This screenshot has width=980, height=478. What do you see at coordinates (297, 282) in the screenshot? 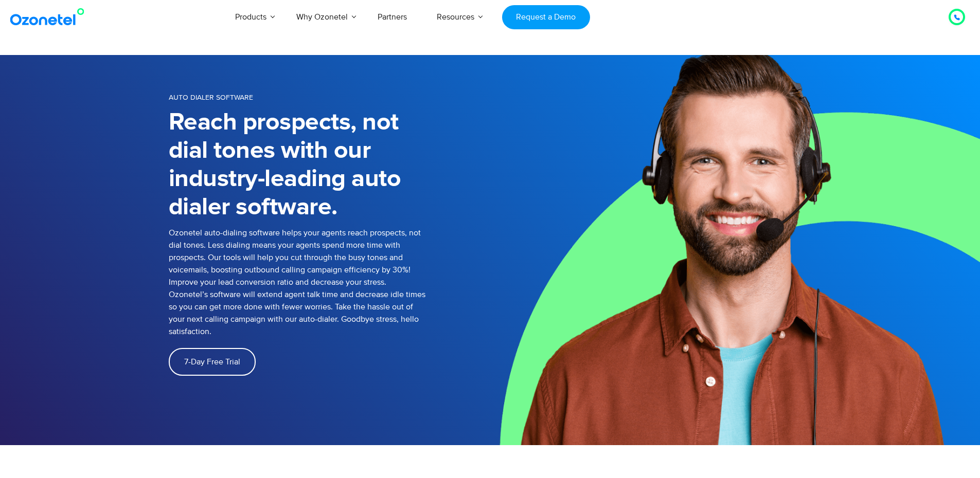
I see `p: Ozonetel auto-dialing software helps your agents reach prospects, not dial tones. Less dialing me...` at bounding box center [297, 282].